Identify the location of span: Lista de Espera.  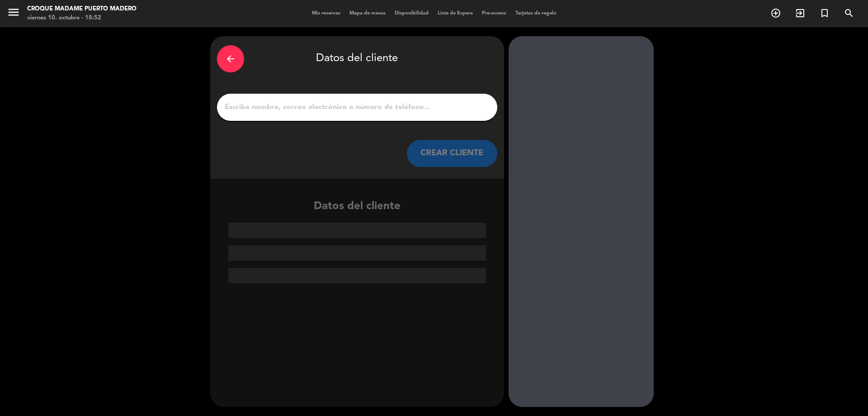
(455, 13).